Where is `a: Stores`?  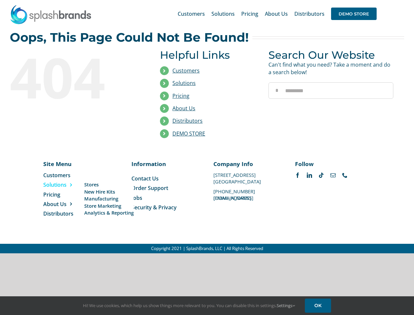 a: Stores is located at coordinates (109, 184).